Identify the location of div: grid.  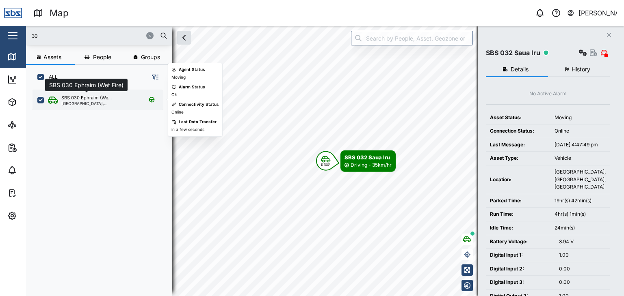
(102, 188).